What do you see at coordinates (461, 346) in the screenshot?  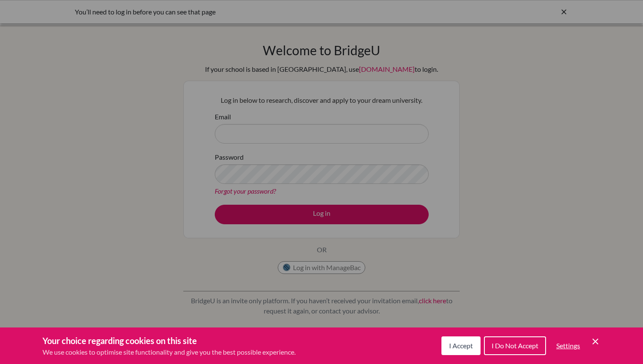 I see `button: I Accept` at bounding box center [461, 346].